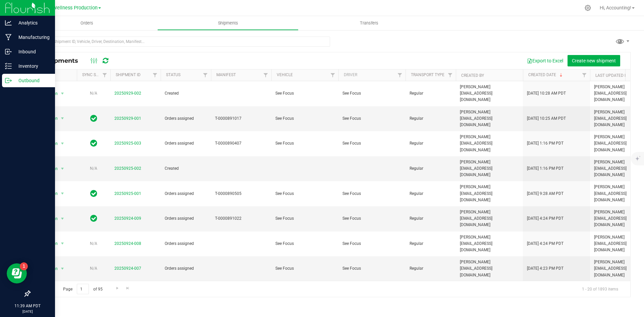  I want to click on th: Driver, so click(372, 75).